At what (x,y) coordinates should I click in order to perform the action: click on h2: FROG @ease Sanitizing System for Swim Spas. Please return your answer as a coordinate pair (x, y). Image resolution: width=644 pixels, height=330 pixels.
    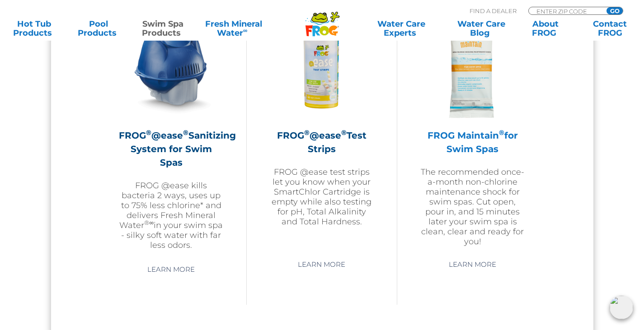
    Looking at the image, I should click on (171, 149).